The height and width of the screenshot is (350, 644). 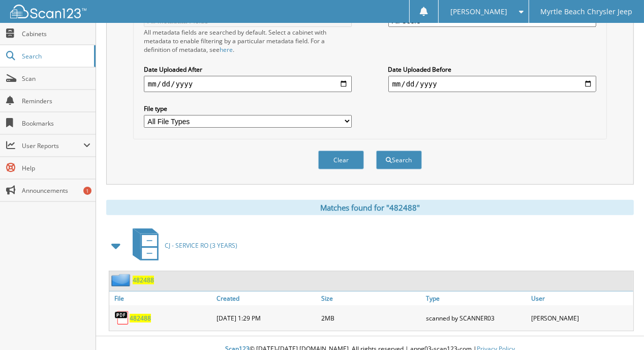 I want to click on a: here, so click(x=227, y=50).